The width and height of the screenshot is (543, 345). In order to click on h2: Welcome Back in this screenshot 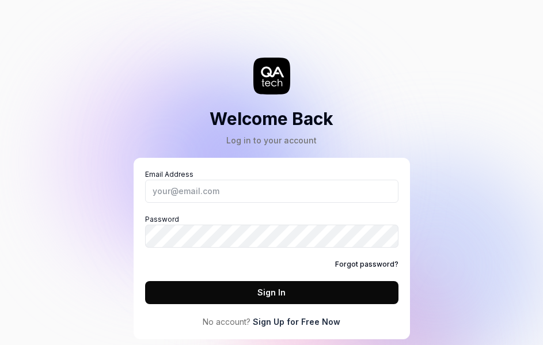, I will do `click(271, 119)`.